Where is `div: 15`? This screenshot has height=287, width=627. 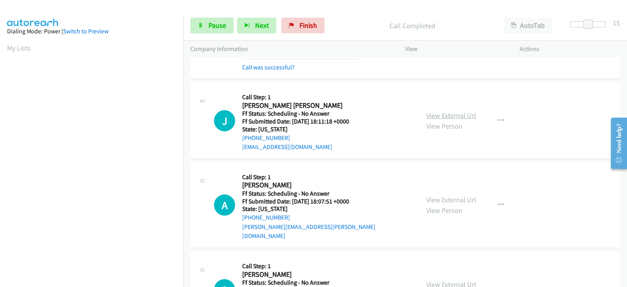
div: 15 is located at coordinates (616, 23).